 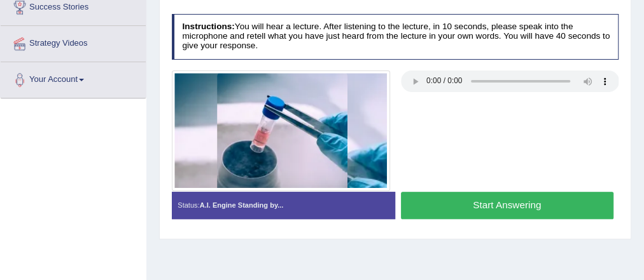 I want to click on strong: A.I. Engine Standing by..., so click(x=242, y=205).